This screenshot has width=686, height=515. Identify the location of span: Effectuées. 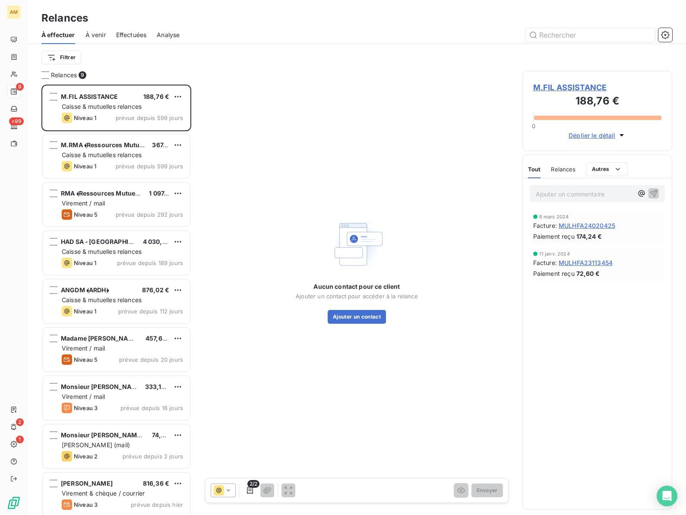
(131, 35).